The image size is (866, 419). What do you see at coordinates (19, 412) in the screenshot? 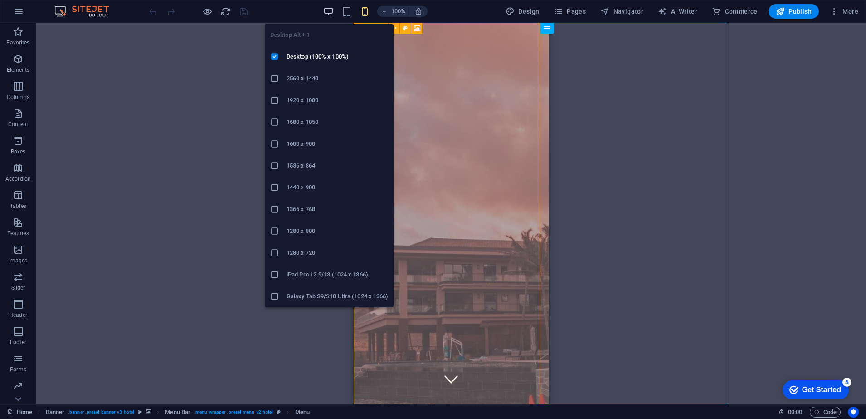
I see `a: Click to cancel selection. Double-click to open Pages` at bounding box center [19, 412].